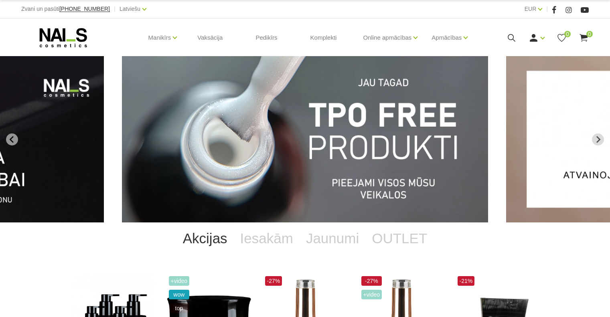  I want to click on button: Next slide, so click(598, 140).